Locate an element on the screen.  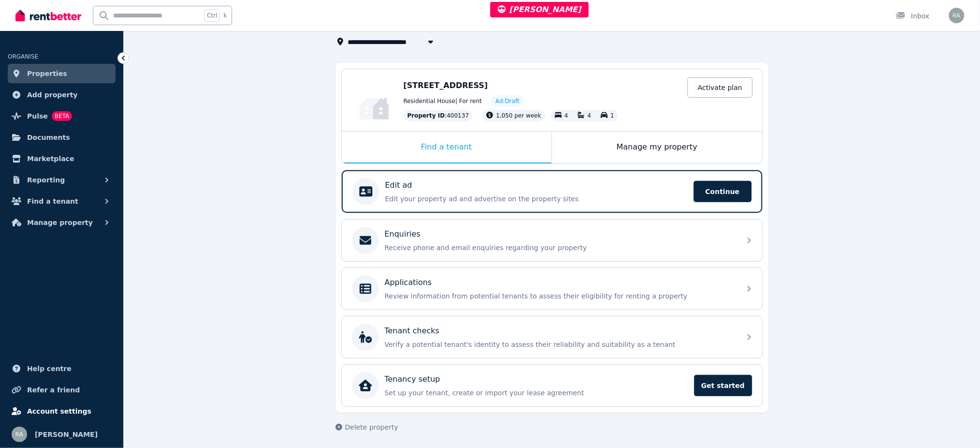
span: Account settings is located at coordinates (59, 411).